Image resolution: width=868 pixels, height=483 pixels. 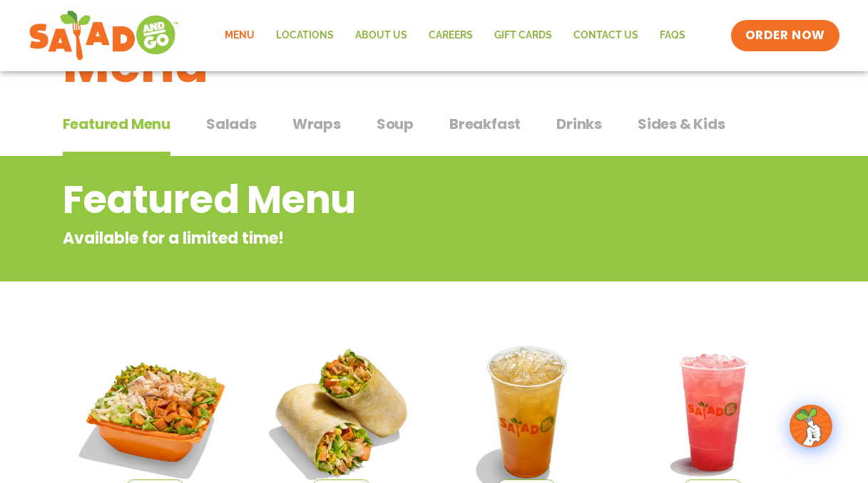 I want to click on span: Wraps, so click(x=316, y=124).